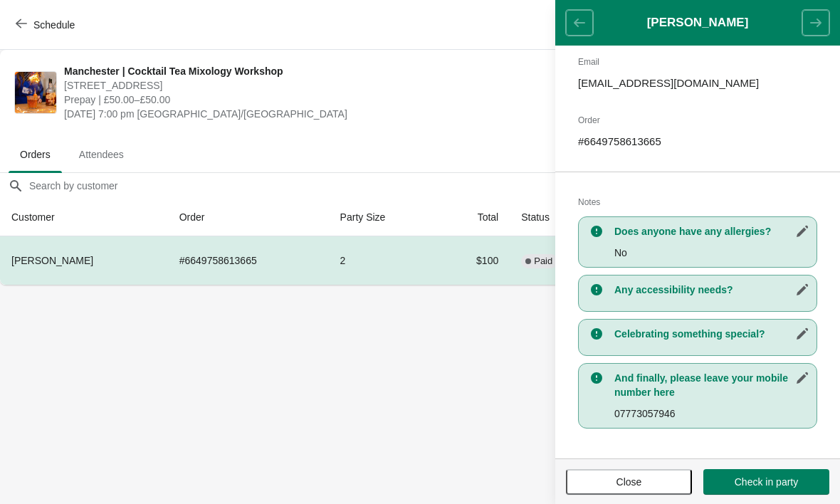 The width and height of the screenshot is (840, 504). I want to click on span: Prepay | £50.00–£50.00, so click(320, 100).